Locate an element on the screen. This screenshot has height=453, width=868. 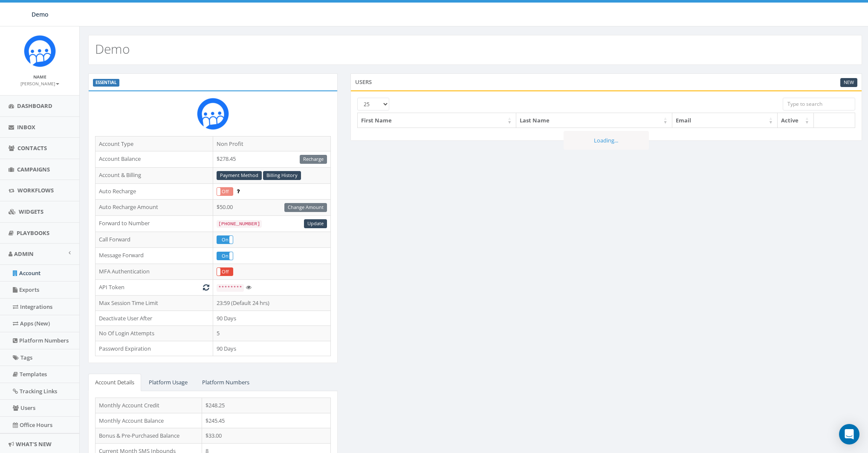
a: Payment Method is located at coordinates (239, 176).